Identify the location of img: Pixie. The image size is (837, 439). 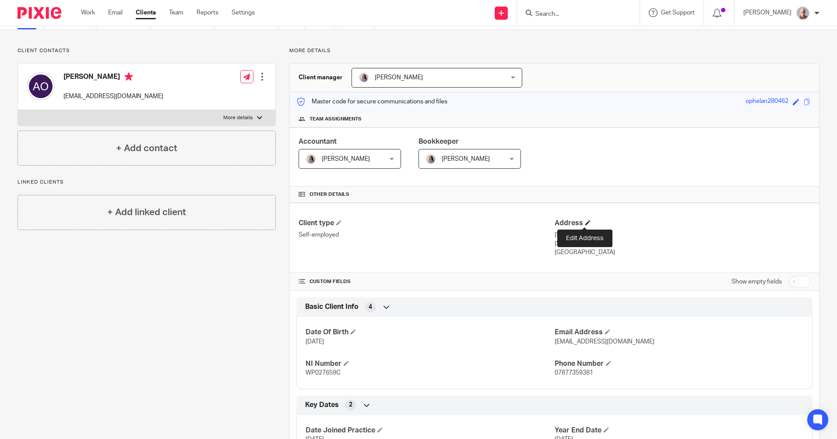
(39, 13).